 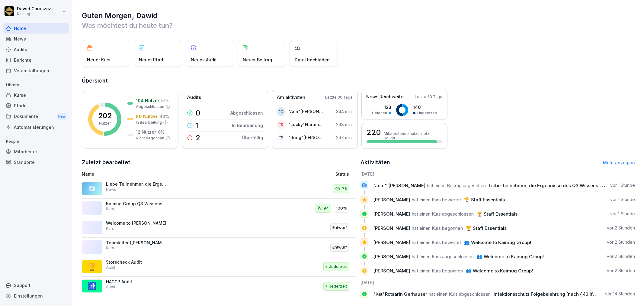 What do you see at coordinates (36, 95) in the screenshot?
I see `a: Kurse` at bounding box center [36, 95].